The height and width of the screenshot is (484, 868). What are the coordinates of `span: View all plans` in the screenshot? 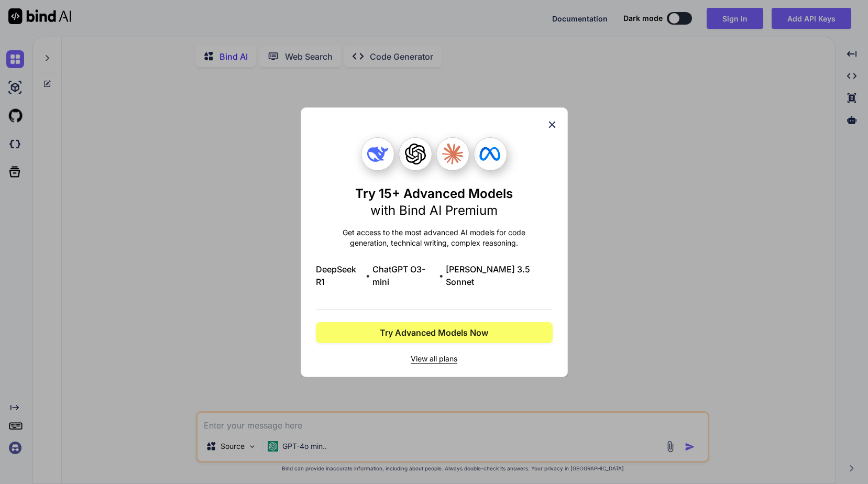 It's located at (434, 359).